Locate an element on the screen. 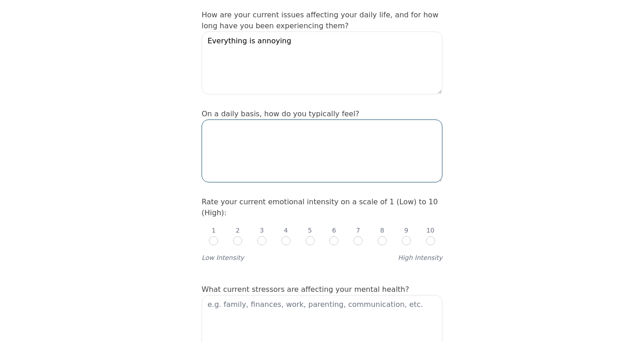 This screenshot has height=342, width=644. p: 6 is located at coordinates (334, 230).